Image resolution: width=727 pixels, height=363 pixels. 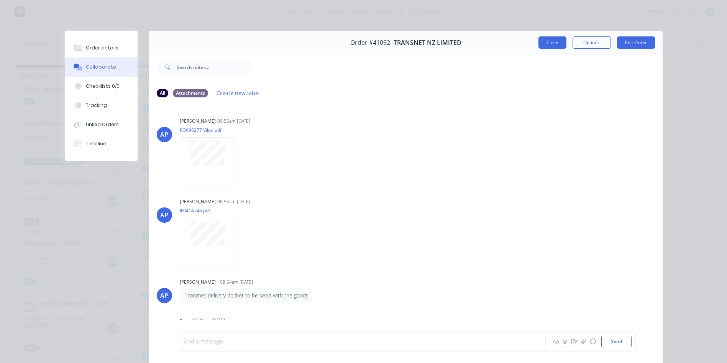 I want to click on button: Collaborate, so click(x=101, y=67).